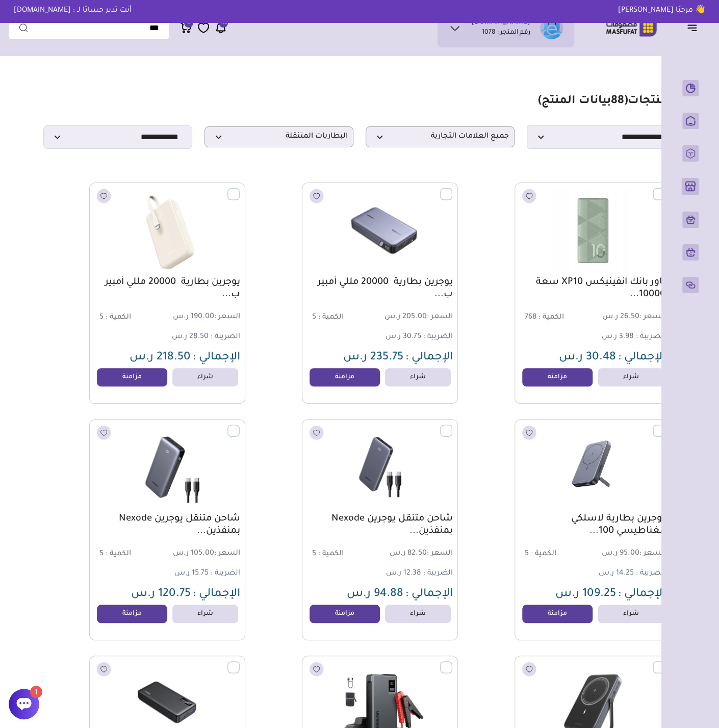 This screenshot has height=728, width=719. What do you see at coordinates (160, 358) in the screenshot?
I see `span: 218.50 ر.س` at bounding box center [160, 358].